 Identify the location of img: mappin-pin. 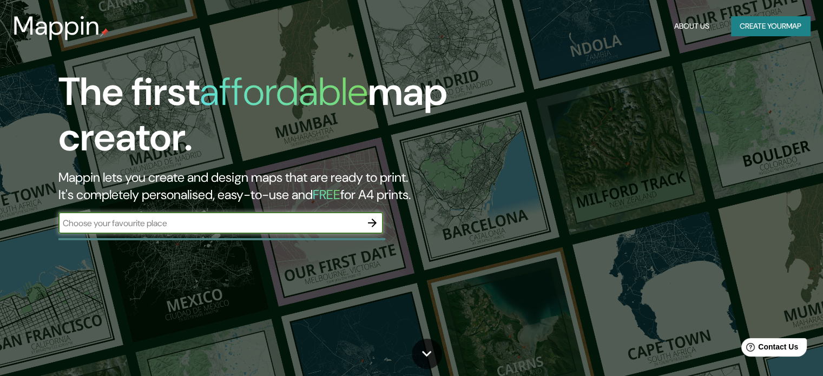
(104, 32).